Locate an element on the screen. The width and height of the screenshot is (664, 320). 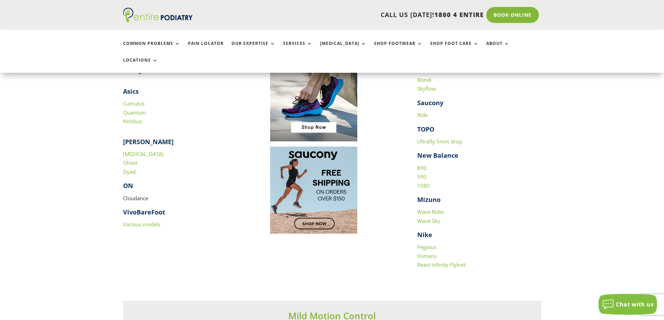
p: Cloudance is located at coordinates (185, 201).